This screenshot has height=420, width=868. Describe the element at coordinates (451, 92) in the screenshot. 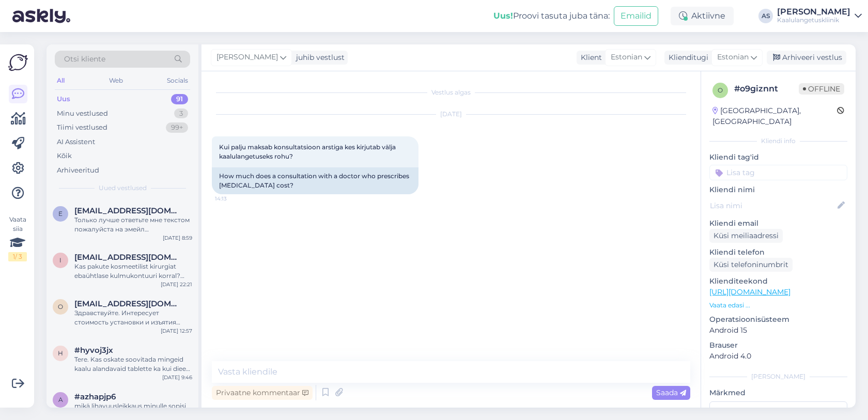

I see `div: Vestlus algas` at that location.